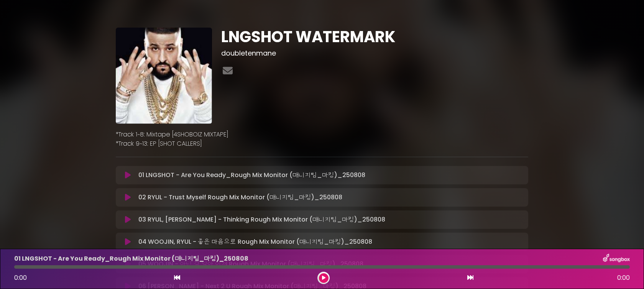 The image size is (644, 289). I want to click on p: 04 WOOJIN, RYUL - 좋은 마음으로 Rough Mix Monitor (매니지팀_마킹)_250808, so click(255, 242).